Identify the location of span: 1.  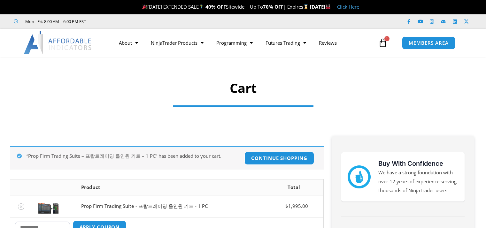
(387, 39).